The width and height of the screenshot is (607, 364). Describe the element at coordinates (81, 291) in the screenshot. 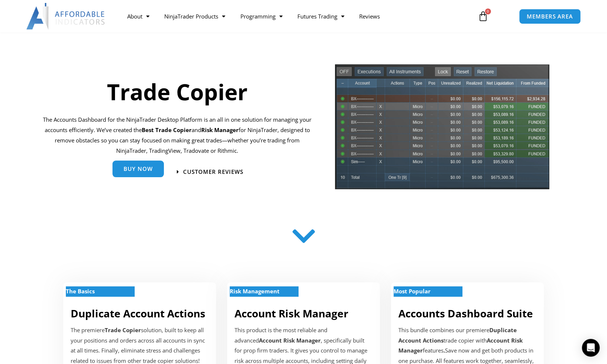

I see `strong: The Basics` at that location.